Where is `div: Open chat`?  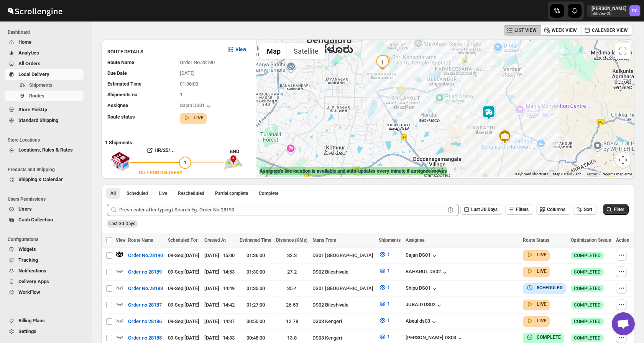
div: Open chat is located at coordinates (624, 324).